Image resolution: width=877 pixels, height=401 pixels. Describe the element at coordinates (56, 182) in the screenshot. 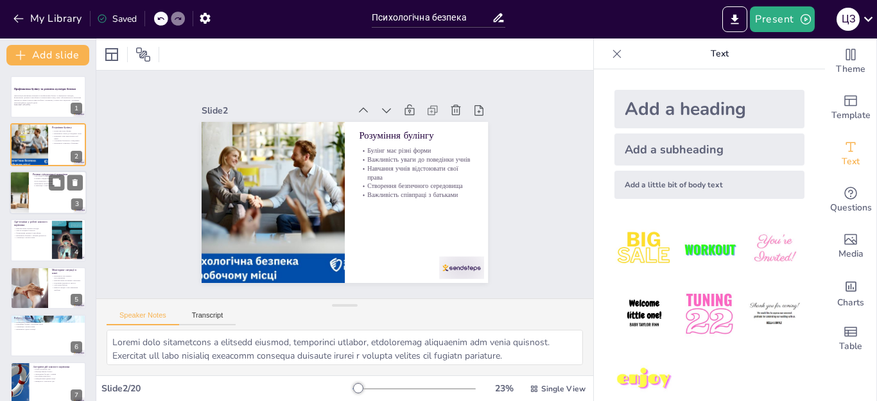

I see `button: Duplicate Slide` at that location.